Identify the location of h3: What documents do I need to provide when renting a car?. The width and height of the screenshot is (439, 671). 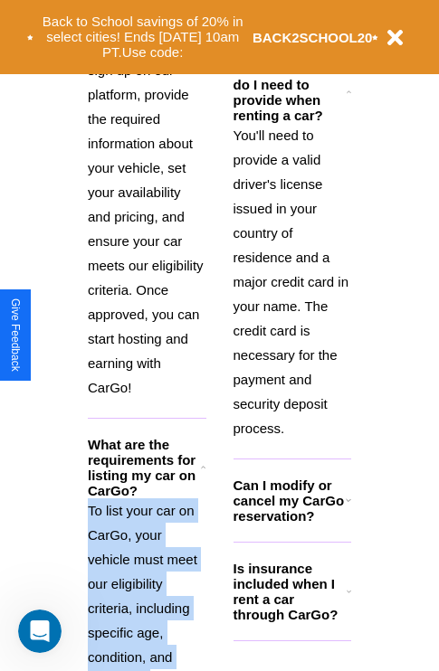
(290, 92).